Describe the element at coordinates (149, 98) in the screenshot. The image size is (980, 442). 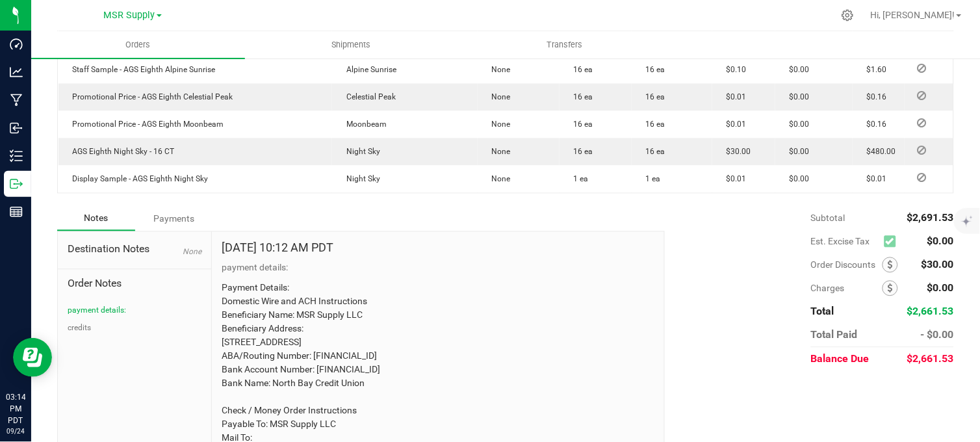
I see `span: Promotional Price - AGS Eighth Celestial Peak` at that location.